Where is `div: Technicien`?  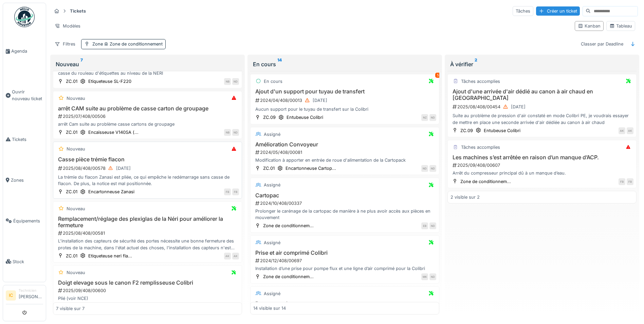
div: Technicien is located at coordinates (31, 291).